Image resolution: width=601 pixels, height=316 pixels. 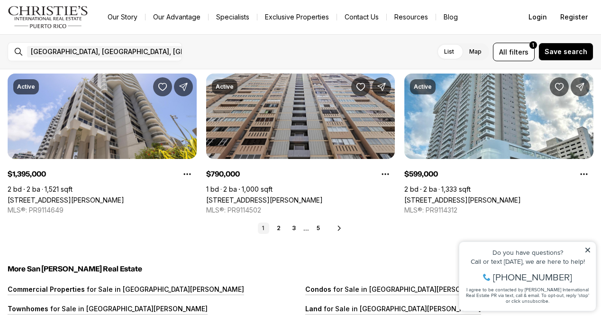 What do you see at coordinates (566, 52) in the screenshot?
I see `button: Save search` at bounding box center [566, 52].